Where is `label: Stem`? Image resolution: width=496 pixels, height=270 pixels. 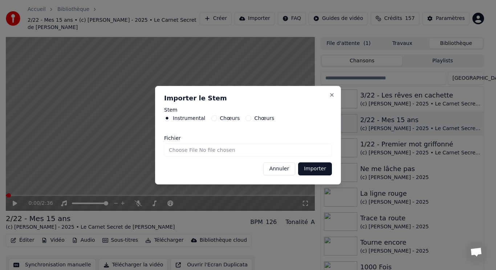 label: Stem is located at coordinates (248, 110).